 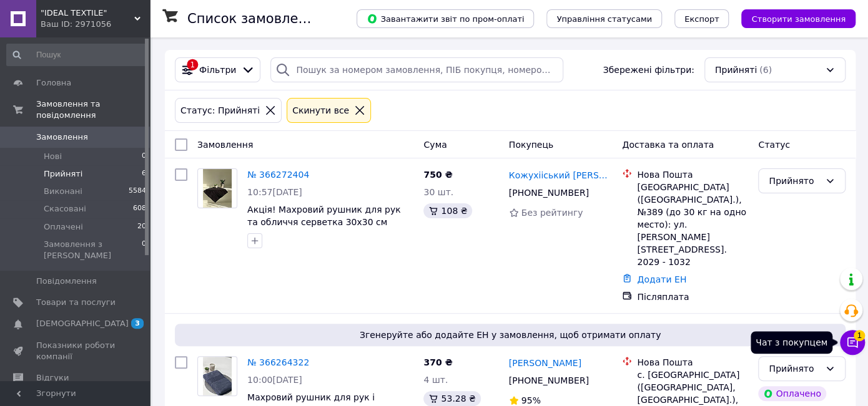 I want to click on a: Створити замовлення, so click(x=792, y=18).